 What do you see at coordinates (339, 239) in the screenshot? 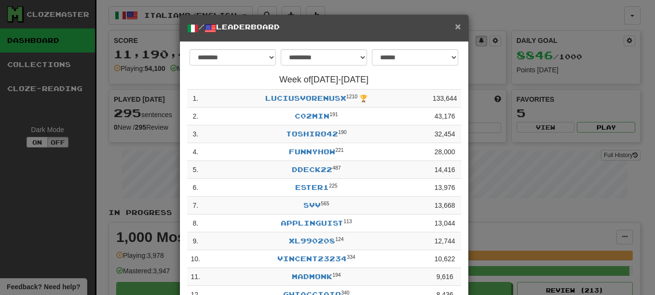
I see `sup: Level 124` at bounding box center [339, 239].